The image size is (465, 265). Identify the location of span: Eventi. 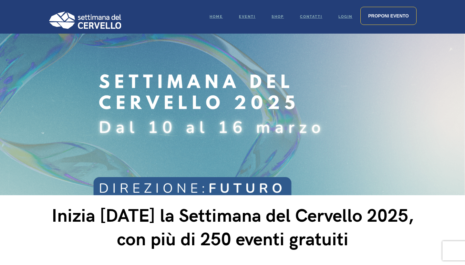
(247, 16).